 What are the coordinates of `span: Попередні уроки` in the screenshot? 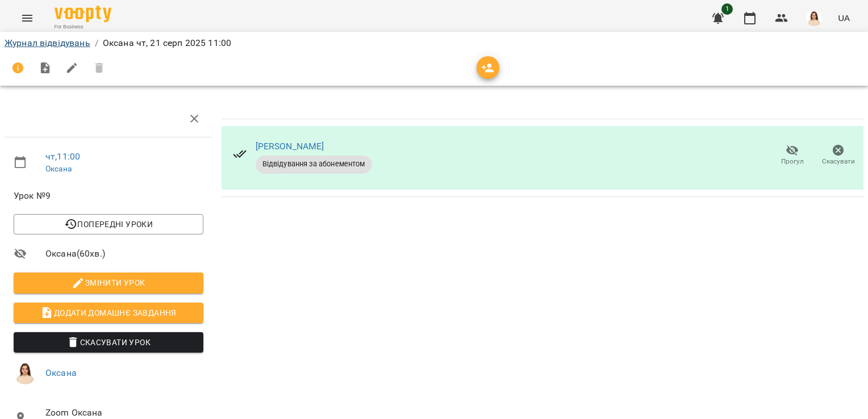 It's located at (108, 224).